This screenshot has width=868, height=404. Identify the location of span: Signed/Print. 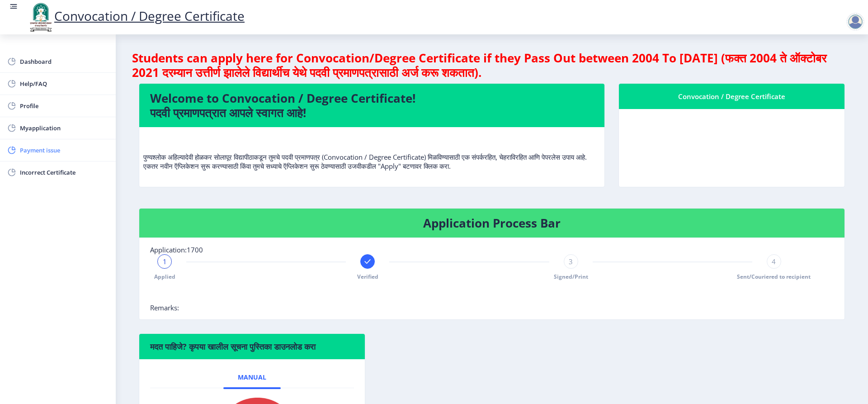
(571, 277).